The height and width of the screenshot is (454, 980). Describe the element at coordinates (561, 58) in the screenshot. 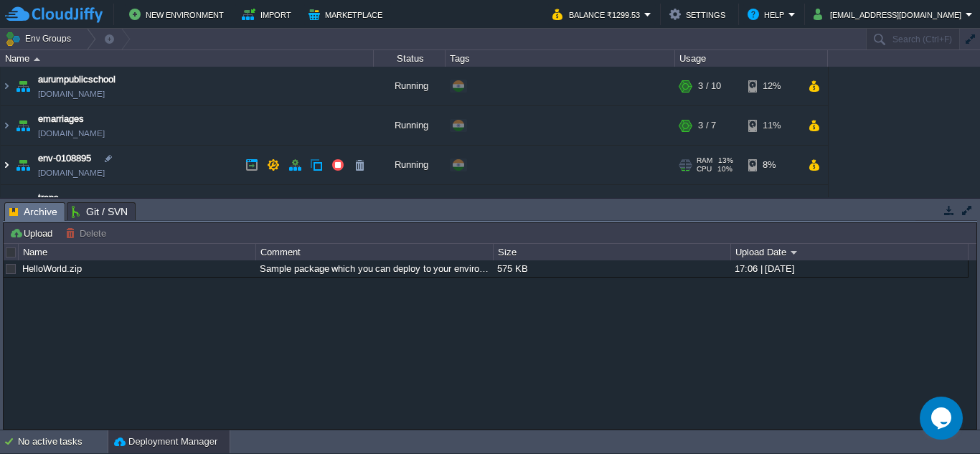

I see `div: Tags` at that location.